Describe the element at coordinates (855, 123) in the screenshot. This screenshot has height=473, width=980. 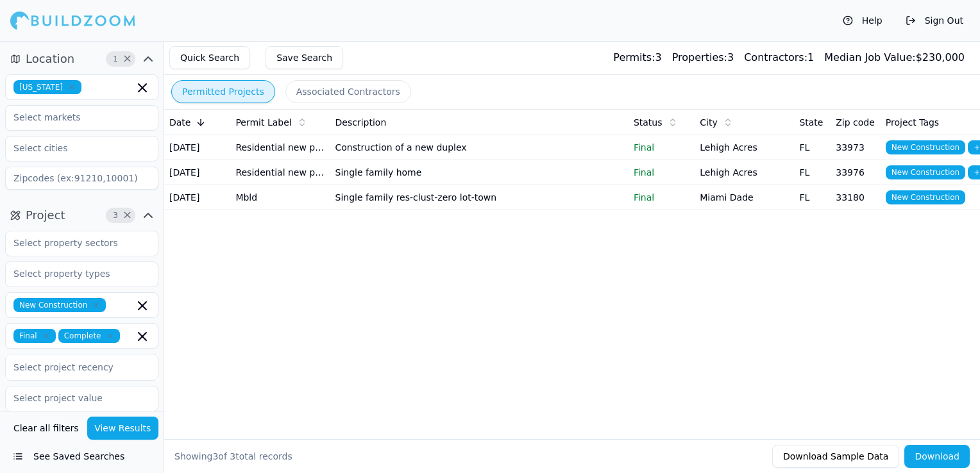
I see `span: Zip code` at that location.